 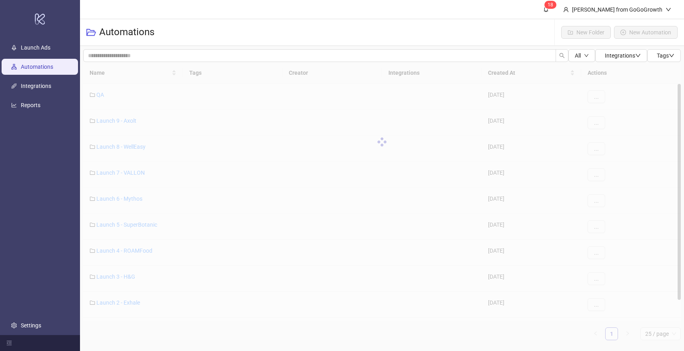 What do you see at coordinates (36, 86) in the screenshot?
I see `a: Integrations` at bounding box center [36, 86].